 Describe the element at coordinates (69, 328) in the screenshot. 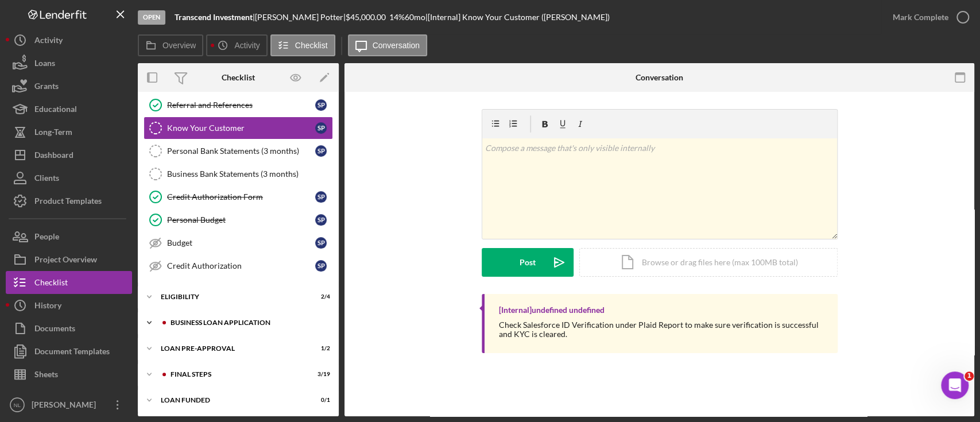

I see `a: Documents` at that location.